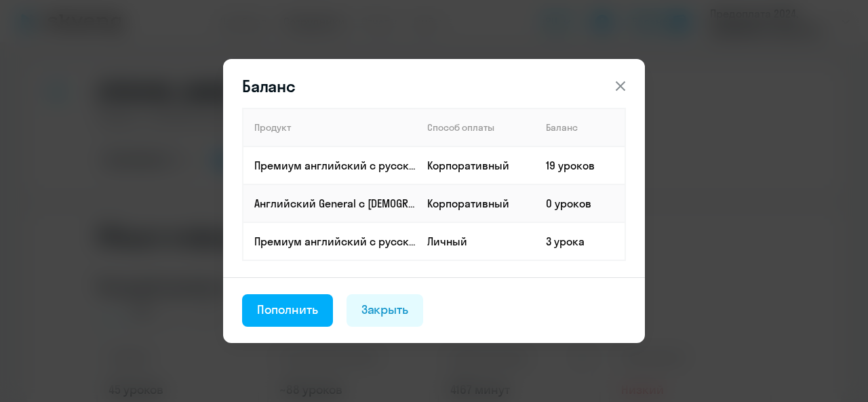  I want to click on th: Продукт, so click(329, 128).